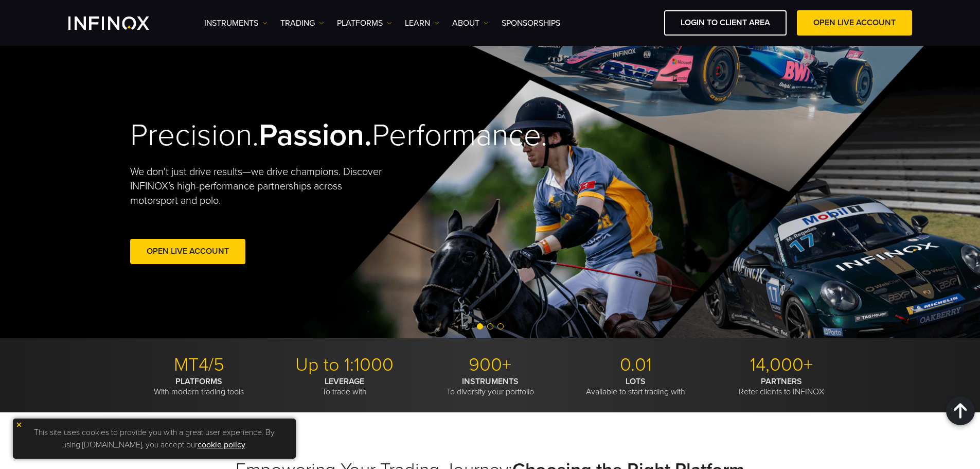 This screenshot has width=980, height=469. I want to click on h2: Precision. Performance., so click(292, 135).